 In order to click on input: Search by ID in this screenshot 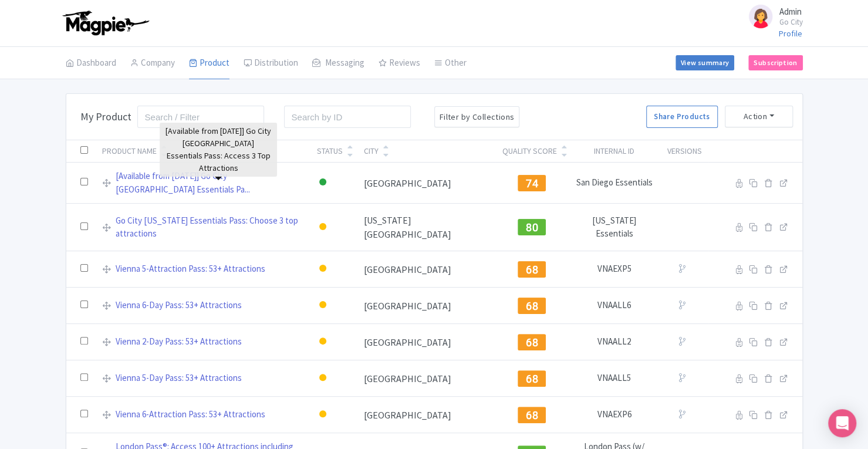, I will do `click(347, 117)`.